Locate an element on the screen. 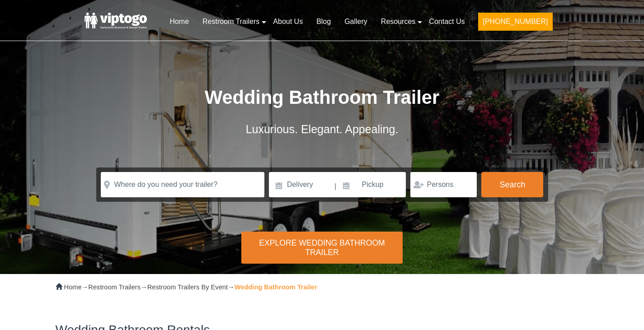 This screenshot has width=644, height=330. div: Explore Wedding Bathroom Trailer is located at coordinates (322, 247).